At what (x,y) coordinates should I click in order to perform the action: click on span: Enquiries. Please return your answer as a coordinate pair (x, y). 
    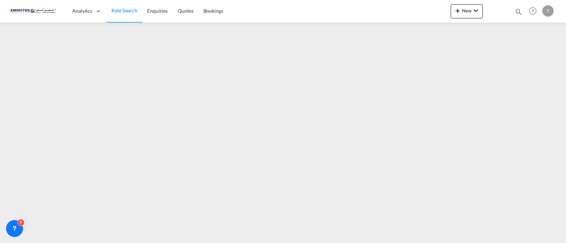
    Looking at the image, I should click on (157, 11).